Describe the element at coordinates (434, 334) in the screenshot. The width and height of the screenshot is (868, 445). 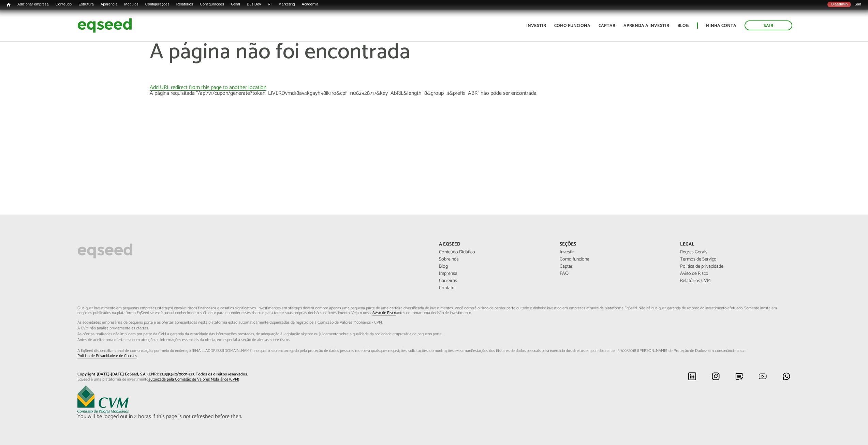
I see `span: As ofertas realizadas não implicam por parte da CVM a garantia da veracidade das informações p...` at that location.